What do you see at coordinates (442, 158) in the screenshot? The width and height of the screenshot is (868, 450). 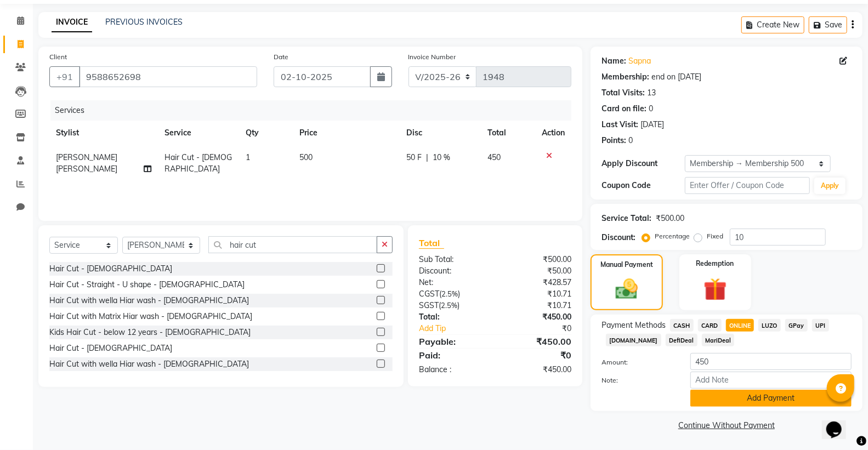 I see `span: 10 %` at bounding box center [442, 158].